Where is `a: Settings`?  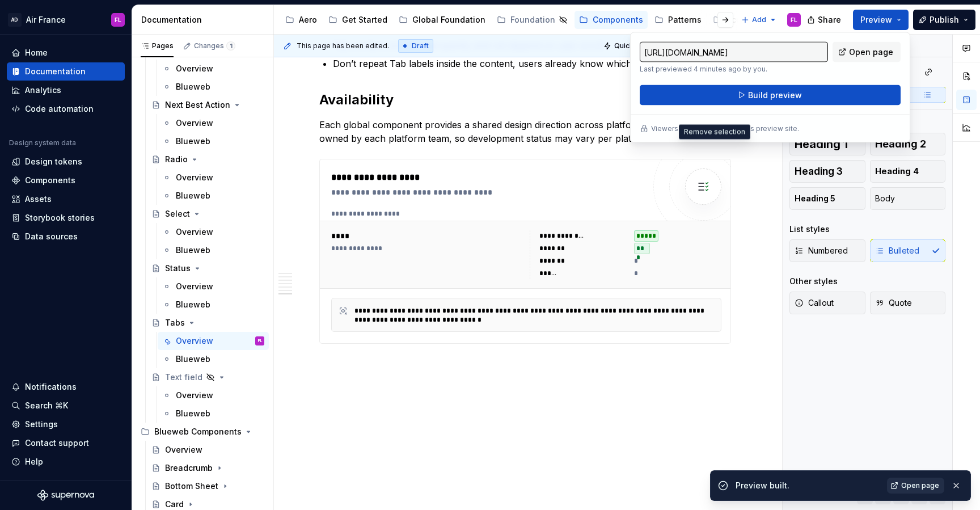 a: Settings is located at coordinates (66, 424).